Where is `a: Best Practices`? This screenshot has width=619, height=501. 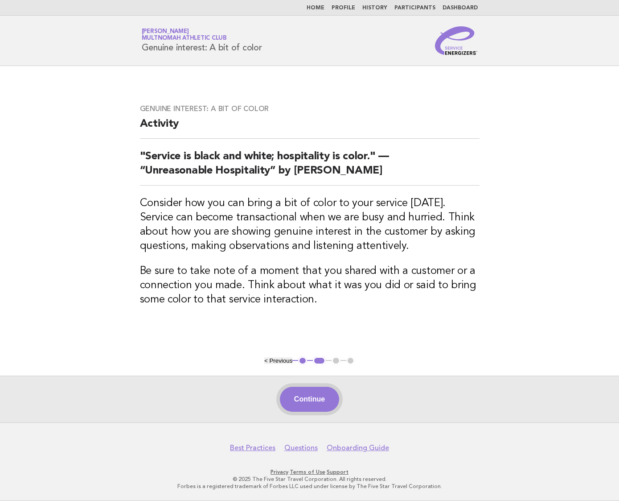
a: Best Practices is located at coordinates (253, 448).